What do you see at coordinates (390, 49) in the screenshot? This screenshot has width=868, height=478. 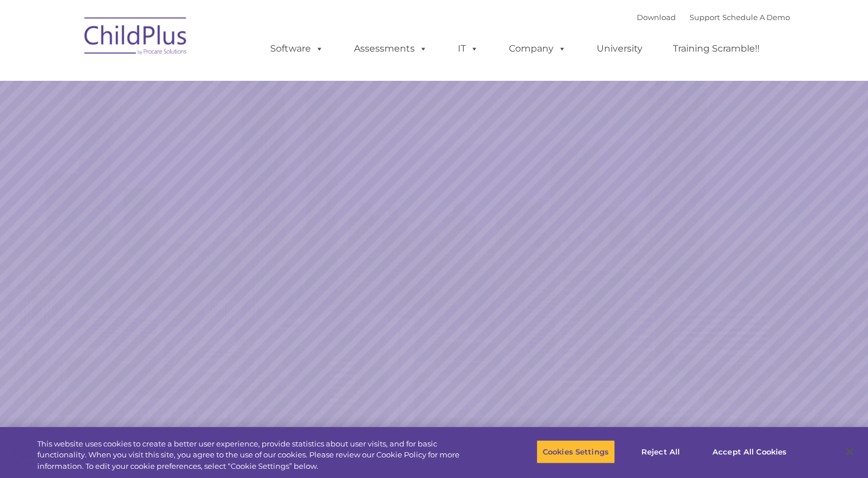 I see `a: Assessments` at bounding box center [390, 49].